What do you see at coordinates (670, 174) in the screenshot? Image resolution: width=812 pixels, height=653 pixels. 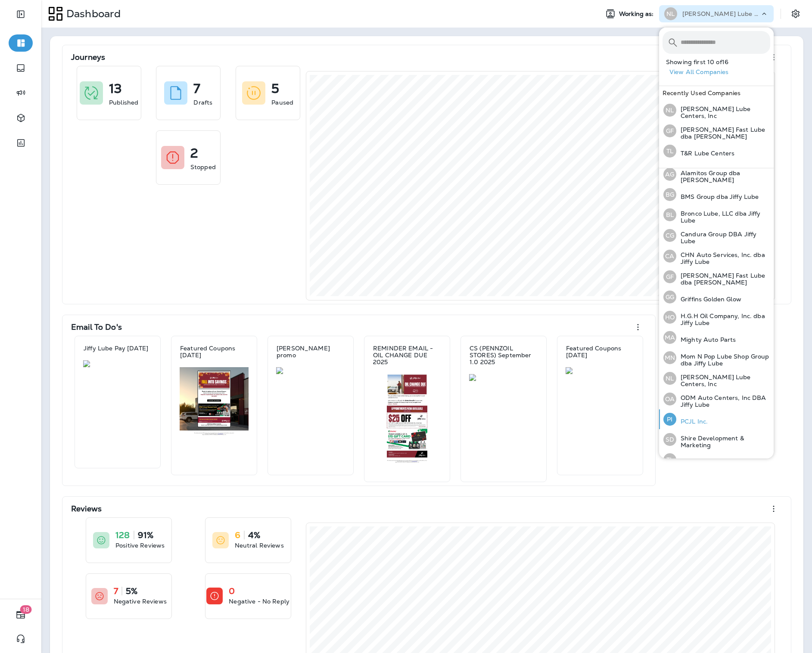 I see `div: AG` at bounding box center [670, 174].